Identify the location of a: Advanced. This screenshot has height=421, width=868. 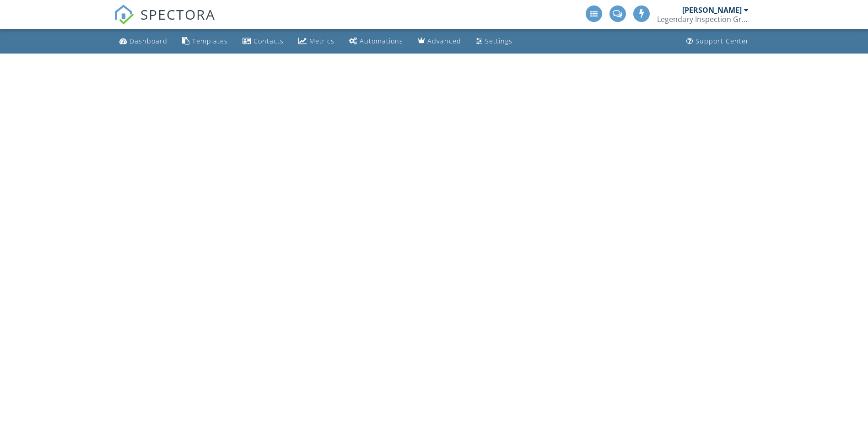
(439, 41).